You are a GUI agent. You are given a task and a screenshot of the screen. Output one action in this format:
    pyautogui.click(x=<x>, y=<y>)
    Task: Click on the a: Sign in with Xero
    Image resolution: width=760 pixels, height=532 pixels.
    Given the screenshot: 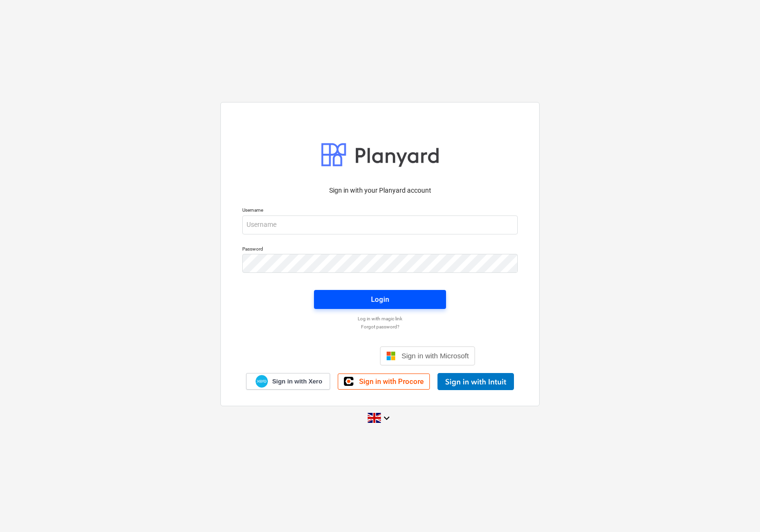 What is the action you would take?
    pyautogui.click(x=288, y=381)
    